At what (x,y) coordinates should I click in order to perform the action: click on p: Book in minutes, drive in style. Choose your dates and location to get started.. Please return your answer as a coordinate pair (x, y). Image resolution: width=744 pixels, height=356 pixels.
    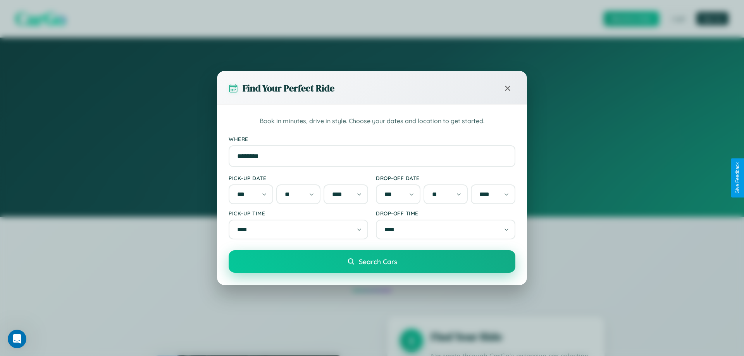
    Looking at the image, I should click on (372, 121).